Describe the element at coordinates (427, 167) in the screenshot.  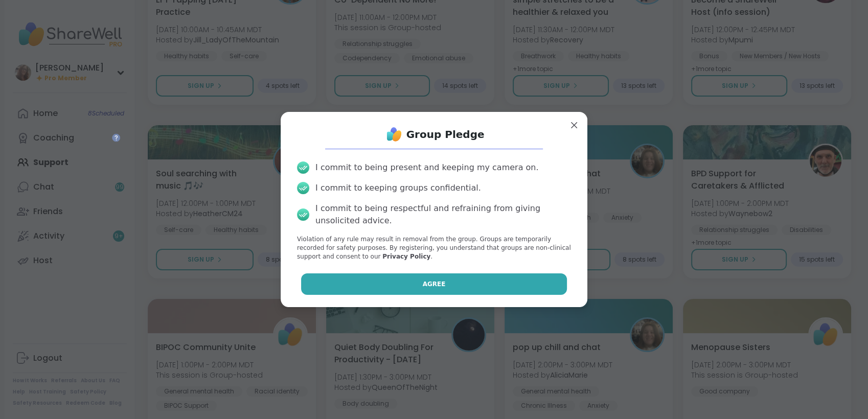
I see `div: I commit to being present and keeping my camera on.` at that location.